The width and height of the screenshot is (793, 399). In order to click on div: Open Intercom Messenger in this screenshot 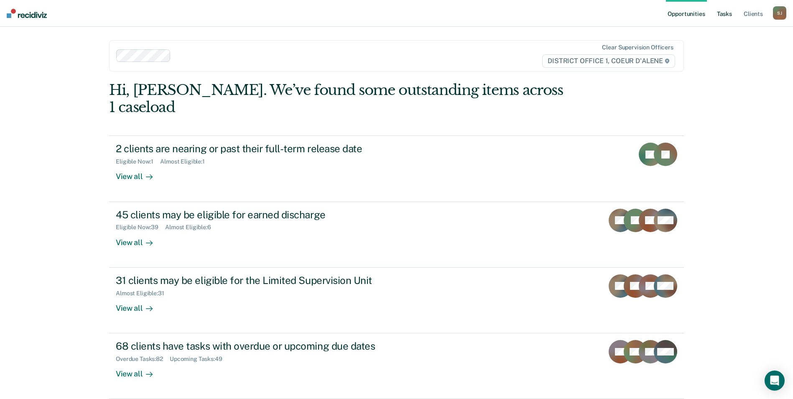, I will do `click(775, 380)`.